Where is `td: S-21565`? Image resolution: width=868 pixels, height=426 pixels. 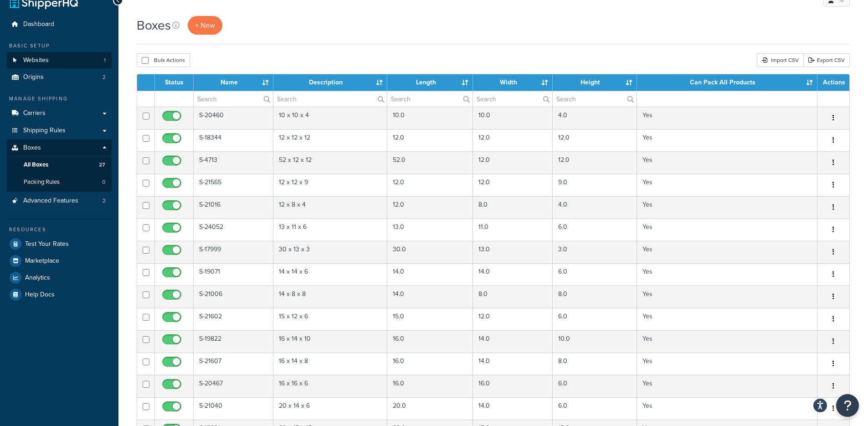
td: S-21565 is located at coordinates (233, 185).